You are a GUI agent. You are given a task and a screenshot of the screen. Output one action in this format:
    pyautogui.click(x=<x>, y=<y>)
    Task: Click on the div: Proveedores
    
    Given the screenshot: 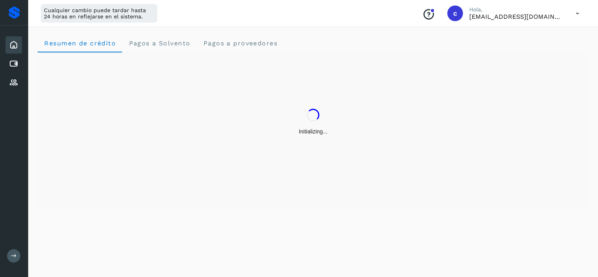 What is the action you would take?
    pyautogui.click(x=14, y=83)
    